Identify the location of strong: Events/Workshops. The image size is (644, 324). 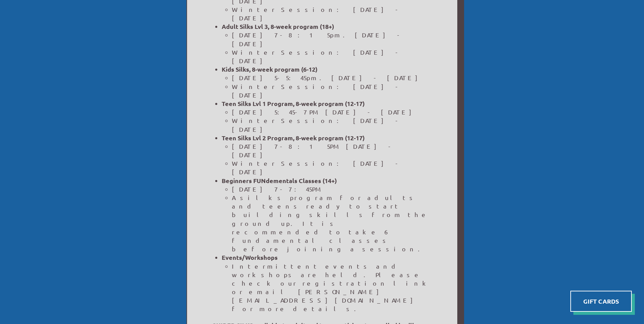
(250, 257).